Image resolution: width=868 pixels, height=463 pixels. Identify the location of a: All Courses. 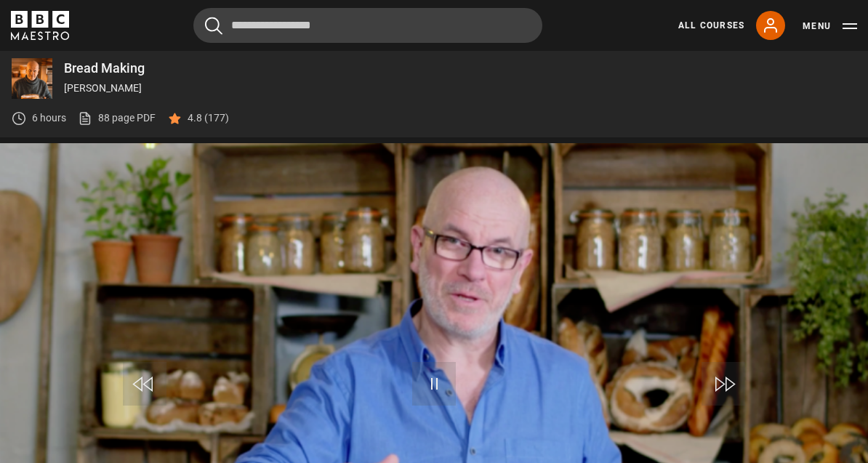
(711, 26).